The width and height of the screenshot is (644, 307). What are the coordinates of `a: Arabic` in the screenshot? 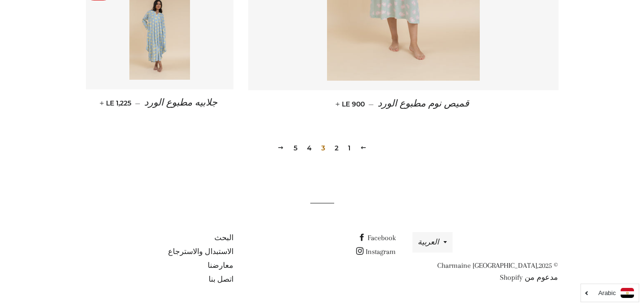 It's located at (609, 293).